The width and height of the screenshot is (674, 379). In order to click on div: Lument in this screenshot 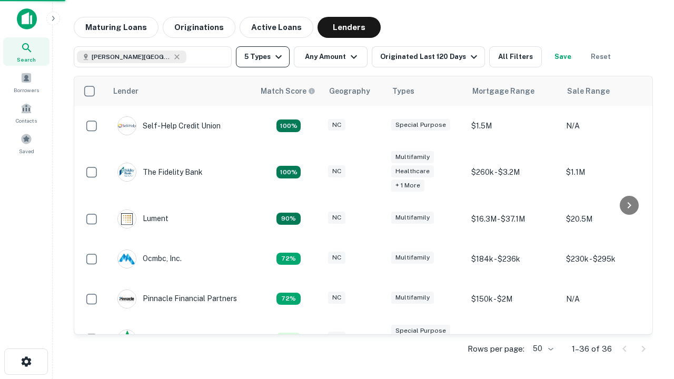, I will do `click(143, 219)`.